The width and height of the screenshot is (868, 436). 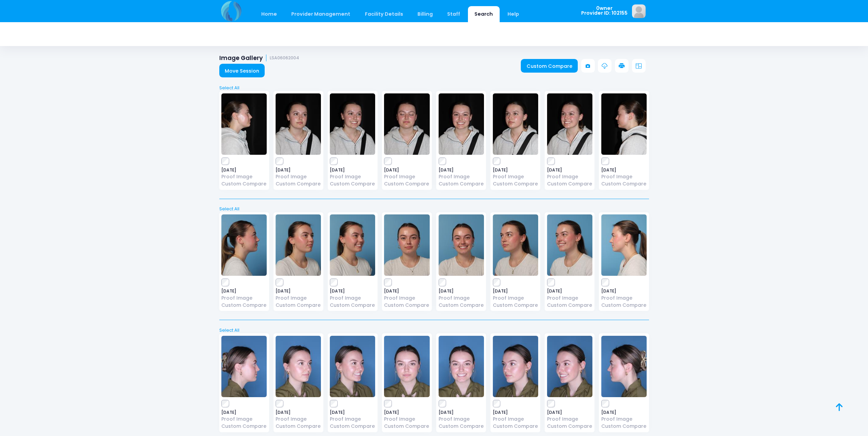 I want to click on small: LSA06062004, so click(x=284, y=58).